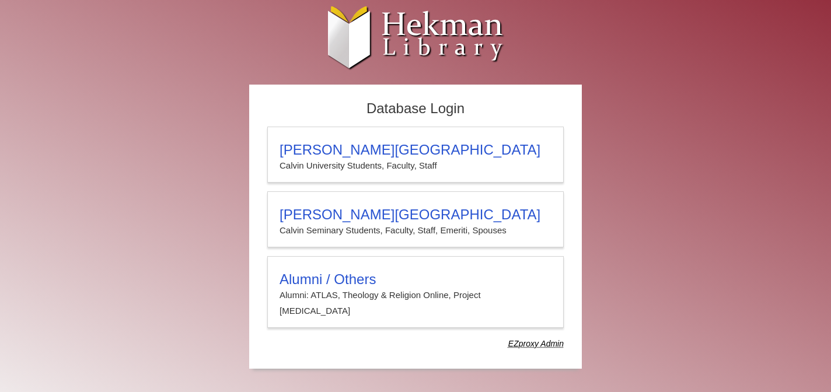  Describe the element at coordinates (416, 231) in the screenshot. I see `p: Calvin Seminary Students, Faculty, Staff, Emeriti, Spouses` at that location.